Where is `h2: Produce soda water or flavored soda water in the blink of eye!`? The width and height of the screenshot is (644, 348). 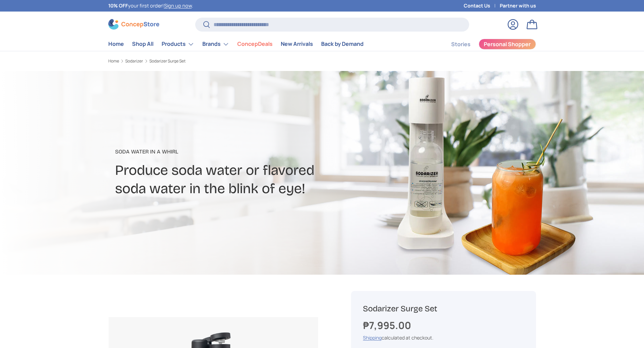
h2: Produce soda water or flavored soda water in the blink of eye! is located at coordinates (246, 180).